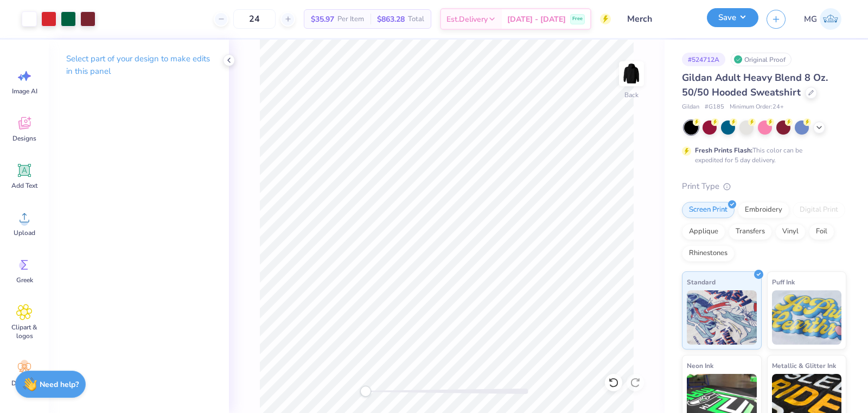  I want to click on span: Minimum Order: 24 +, so click(757, 107).